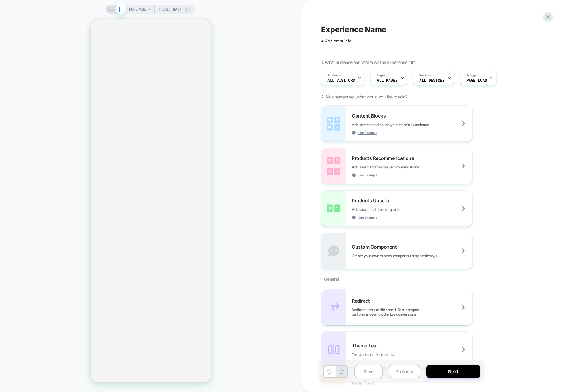  I want to click on span: Page Load, so click(477, 80).